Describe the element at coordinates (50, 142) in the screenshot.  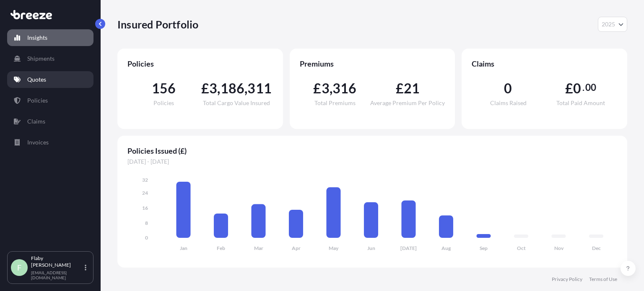
I see `a: Invoices` at that location.